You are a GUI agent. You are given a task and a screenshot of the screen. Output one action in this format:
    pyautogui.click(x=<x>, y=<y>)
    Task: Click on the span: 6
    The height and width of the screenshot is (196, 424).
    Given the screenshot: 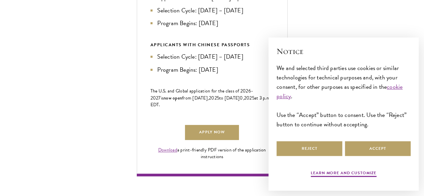 What is the action you would take?
    pyautogui.click(x=250, y=91)
    